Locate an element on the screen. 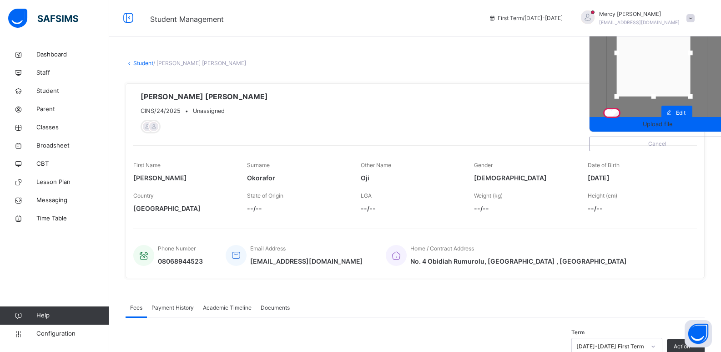 Image resolution: width=721 pixels, height=352 pixels. span: Classes is located at coordinates (73, 127).